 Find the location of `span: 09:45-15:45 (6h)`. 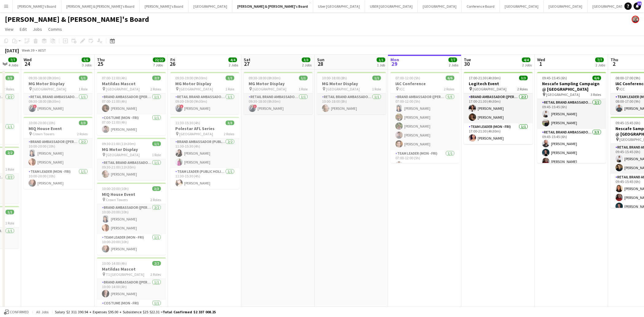

span: 09:45-15:45 (6h) is located at coordinates (555, 78).